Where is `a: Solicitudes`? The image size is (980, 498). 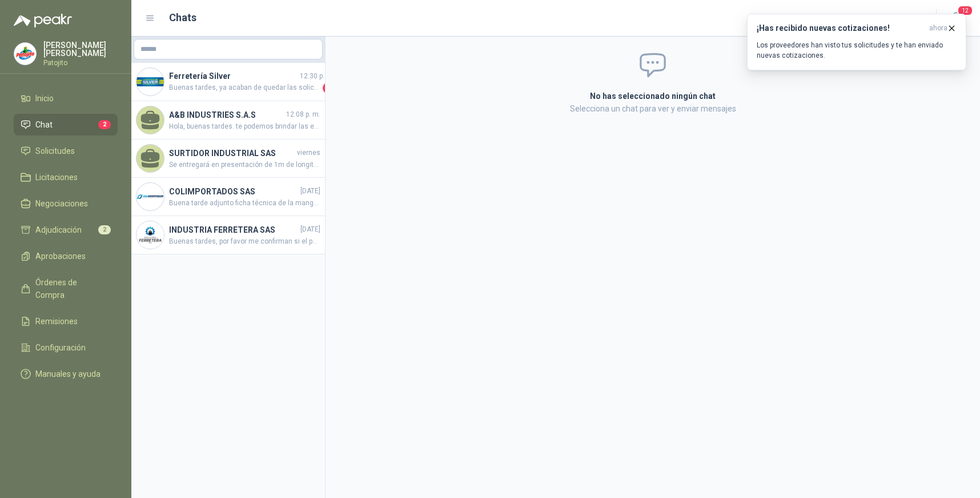 a: Solicitudes is located at coordinates (65, 151).